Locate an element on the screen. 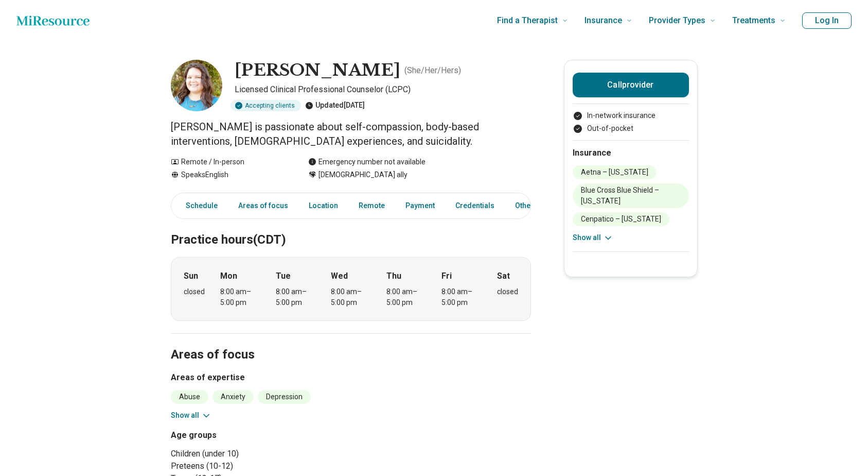 This screenshot has width=868, height=476. strong: Sun is located at coordinates (191, 276).